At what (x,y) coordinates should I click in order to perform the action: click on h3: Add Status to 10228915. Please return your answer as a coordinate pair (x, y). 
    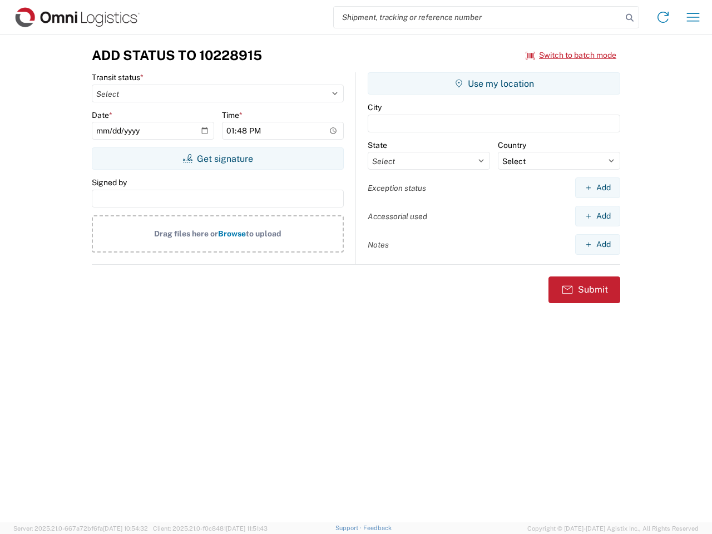
    Looking at the image, I should click on (177, 55).